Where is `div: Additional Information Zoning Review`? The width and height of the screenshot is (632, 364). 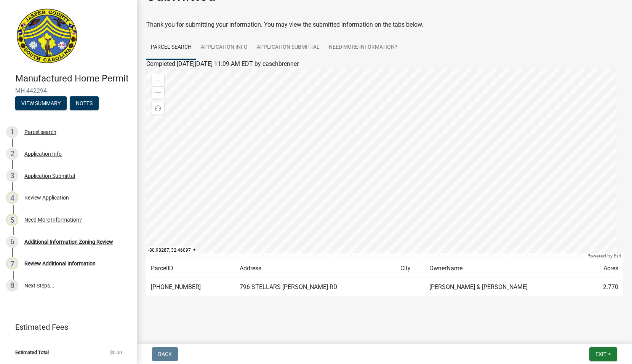 div: Additional Information Zoning Review is located at coordinates (69, 242).